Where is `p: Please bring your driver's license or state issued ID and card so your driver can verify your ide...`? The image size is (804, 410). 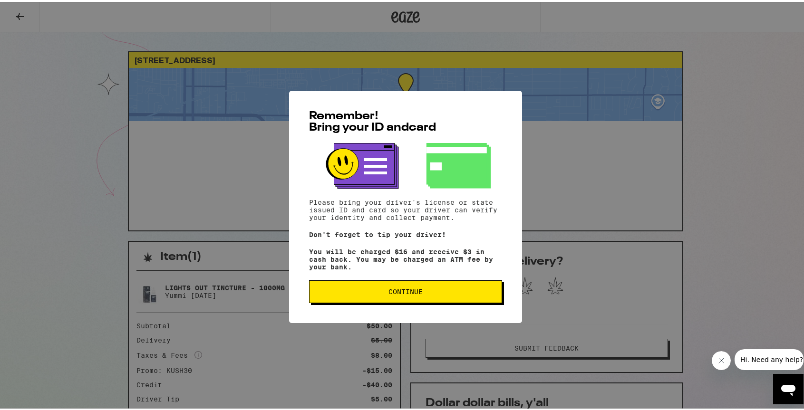
p: Please bring your driver's license or state issued ID and card so your driver can verify your ide... is located at coordinates (406, 208).